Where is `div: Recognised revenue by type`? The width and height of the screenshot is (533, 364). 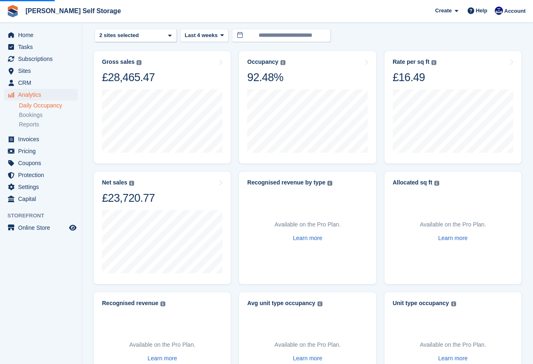
div: Recognised revenue by type is located at coordinates (286, 182).